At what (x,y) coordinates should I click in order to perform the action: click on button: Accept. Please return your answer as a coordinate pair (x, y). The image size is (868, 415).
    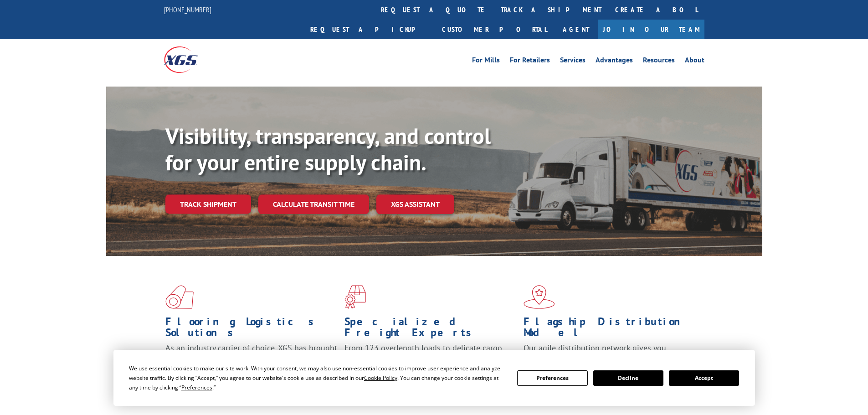
    Looking at the image, I should click on (704, 378).